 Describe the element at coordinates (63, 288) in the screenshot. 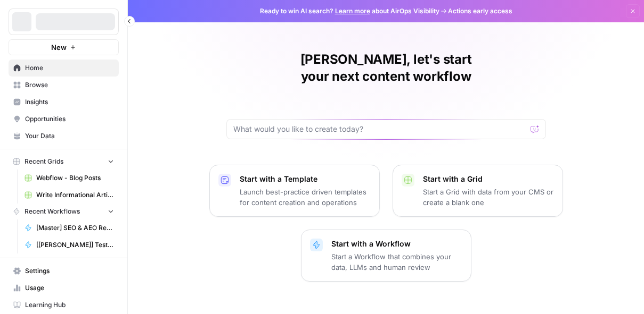

I see `a: Usage` at that location.